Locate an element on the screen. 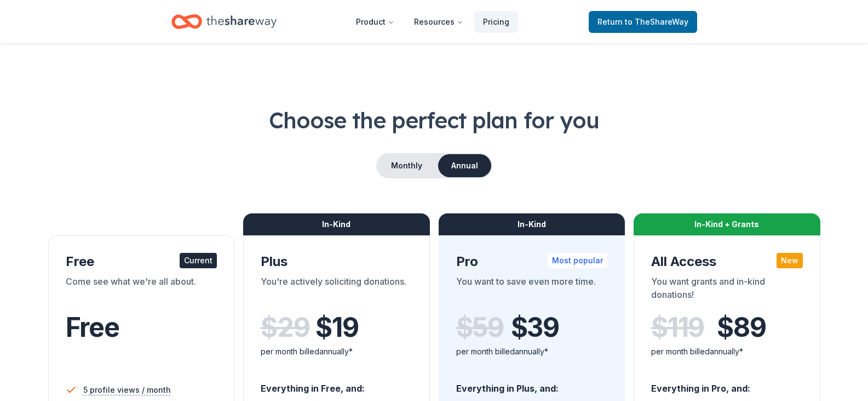 The width and height of the screenshot is (868, 401). button: Resources is located at coordinates (438, 22).